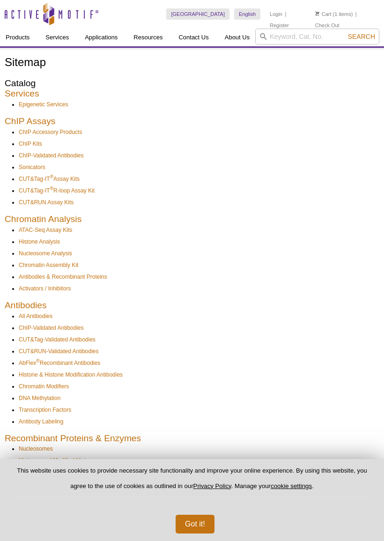 This screenshot has width=384, height=541. I want to click on button: Got it!, so click(195, 524).